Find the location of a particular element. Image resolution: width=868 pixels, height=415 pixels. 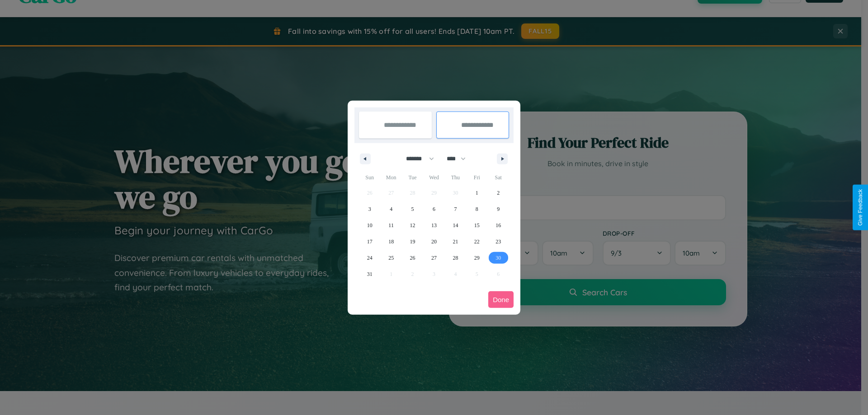

span: 12 is located at coordinates (413, 225).